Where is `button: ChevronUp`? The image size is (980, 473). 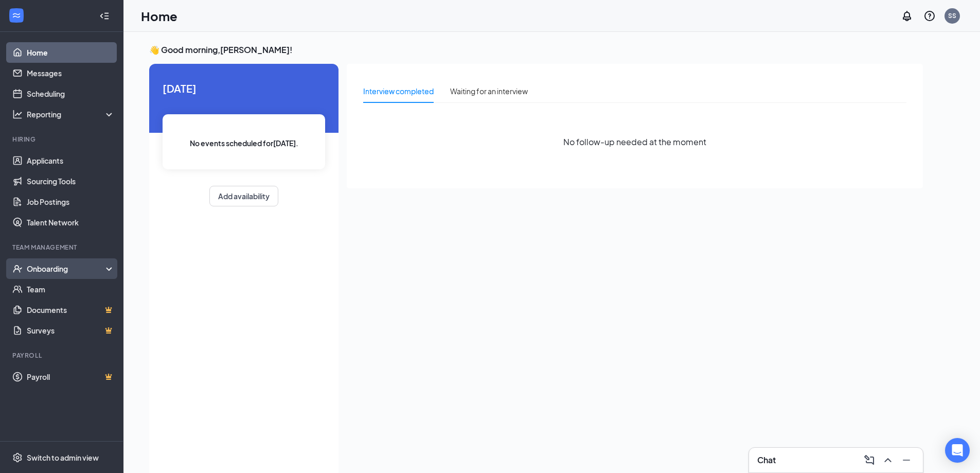
button: ChevronUp is located at coordinates (888, 460).